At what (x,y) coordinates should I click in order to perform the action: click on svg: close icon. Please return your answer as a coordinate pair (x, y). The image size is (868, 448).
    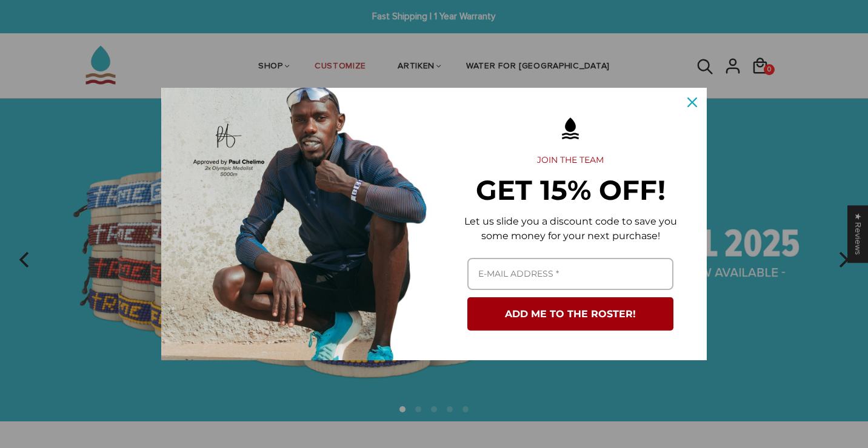
    Looking at the image, I should click on (692, 102).